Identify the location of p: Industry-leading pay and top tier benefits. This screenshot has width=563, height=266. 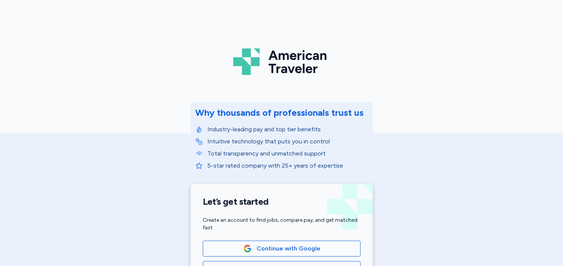
(288, 130).